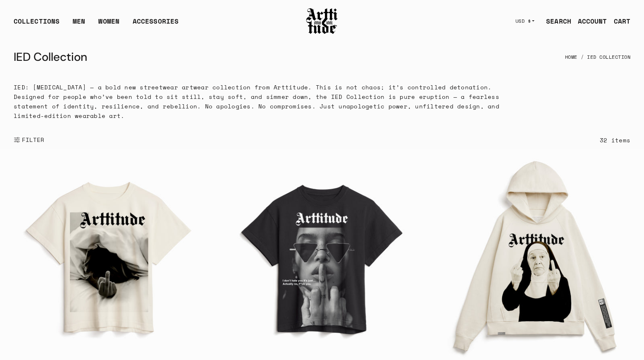 This screenshot has height=360, width=644. Describe the element at coordinates (571, 57) in the screenshot. I see `a: Home` at that location.